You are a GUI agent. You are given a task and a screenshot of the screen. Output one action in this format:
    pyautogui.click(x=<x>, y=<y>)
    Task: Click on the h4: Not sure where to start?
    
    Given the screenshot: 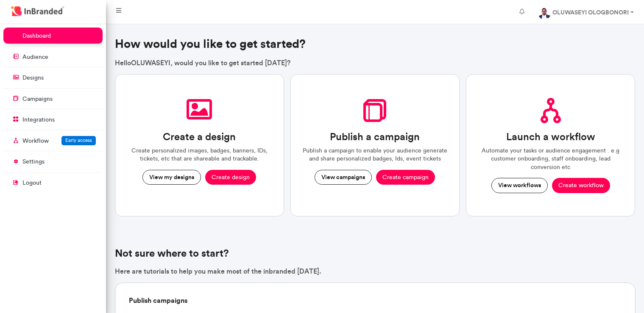 What is the action you would take?
    pyautogui.click(x=375, y=253)
    